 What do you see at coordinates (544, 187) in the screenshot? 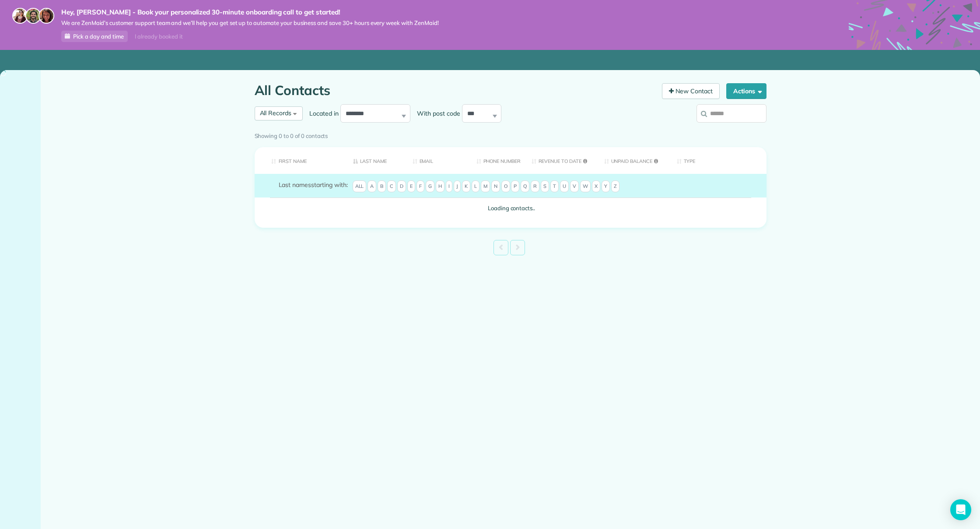
I see `span: S` at bounding box center [544, 187].